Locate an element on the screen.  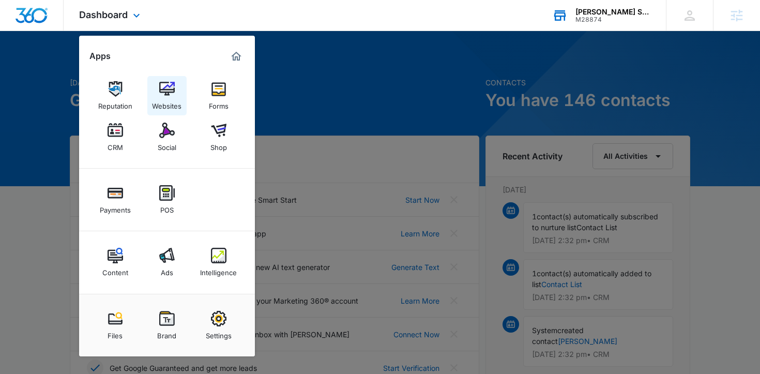
span: Dashboard is located at coordinates (103, 14).